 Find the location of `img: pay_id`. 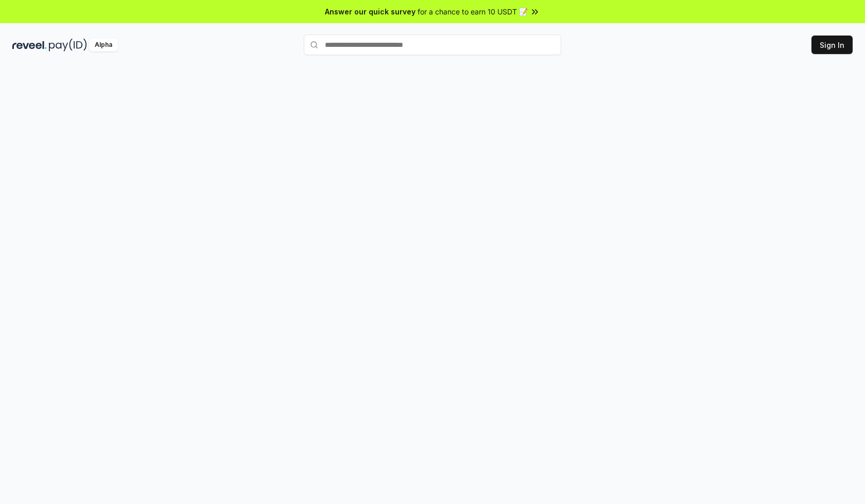

img: pay_id is located at coordinates (68, 45).